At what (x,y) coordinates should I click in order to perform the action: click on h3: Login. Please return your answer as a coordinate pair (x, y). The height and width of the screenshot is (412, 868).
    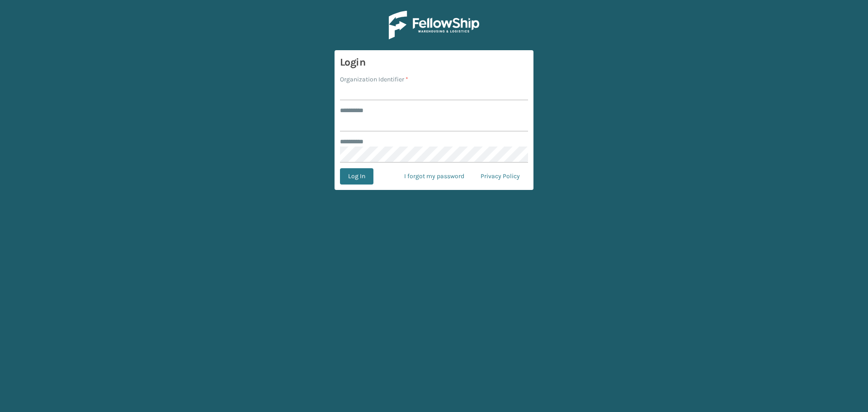
    Looking at the image, I should click on (434, 63).